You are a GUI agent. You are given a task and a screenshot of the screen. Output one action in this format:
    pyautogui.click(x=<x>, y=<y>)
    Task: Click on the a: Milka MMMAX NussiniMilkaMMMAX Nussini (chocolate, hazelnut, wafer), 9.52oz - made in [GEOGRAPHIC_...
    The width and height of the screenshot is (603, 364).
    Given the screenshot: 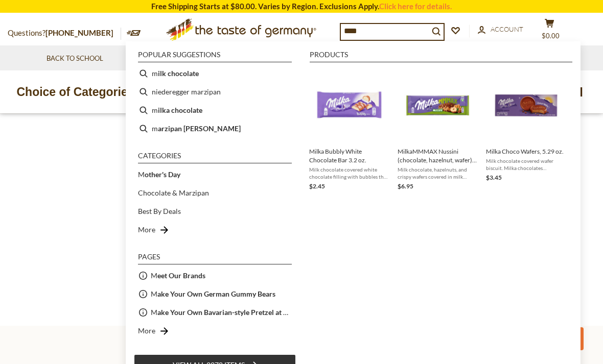 What is the action you would take?
    pyautogui.click(x=437, y=130)
    